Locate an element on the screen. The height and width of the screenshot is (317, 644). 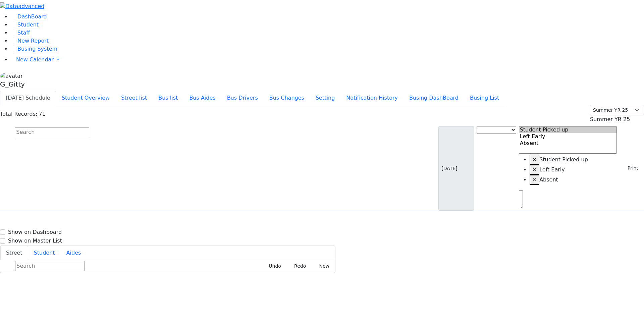
button: Bus Aides is located at coordinates (202, 98).